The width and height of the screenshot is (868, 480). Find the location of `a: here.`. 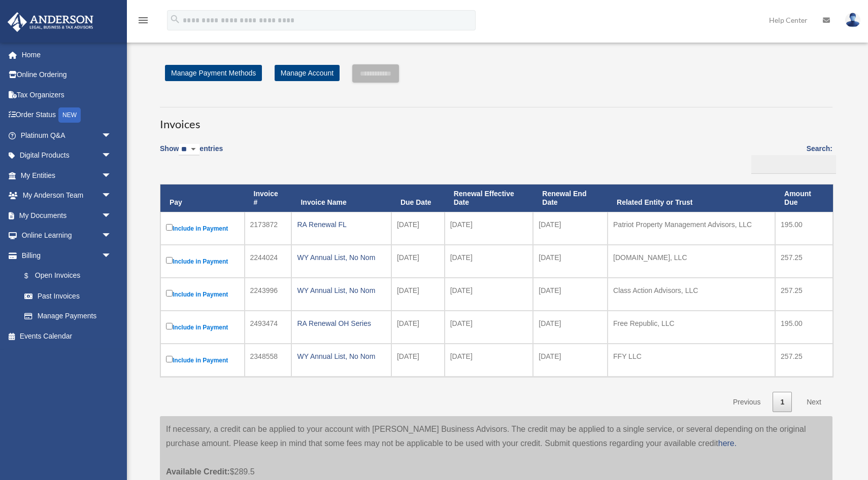

a: here. is located at coordinates (728, 443).